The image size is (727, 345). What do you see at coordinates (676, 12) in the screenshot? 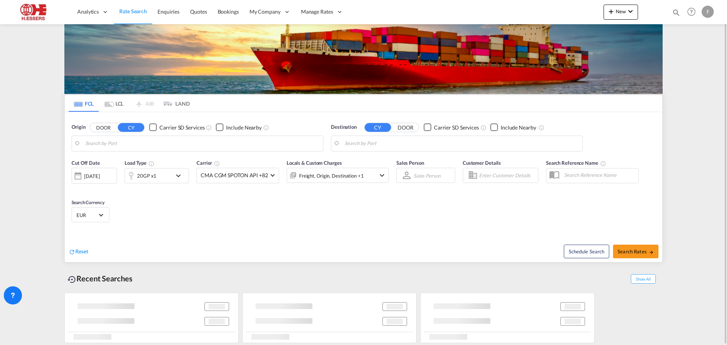
I see `md-icon: icon-magnify` at bounding box center [676, 12].